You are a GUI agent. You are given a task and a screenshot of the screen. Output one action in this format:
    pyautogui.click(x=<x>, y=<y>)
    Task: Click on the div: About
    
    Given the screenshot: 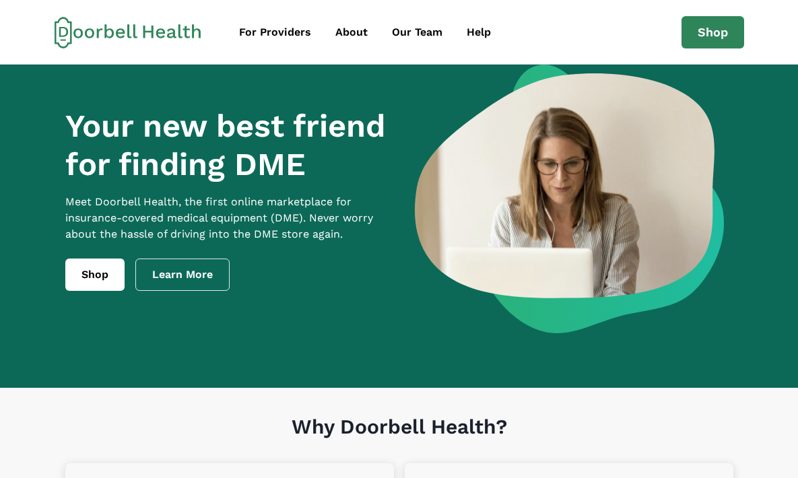 What is the action you would take?
    pyautogui.click(x=351, y=32)
    